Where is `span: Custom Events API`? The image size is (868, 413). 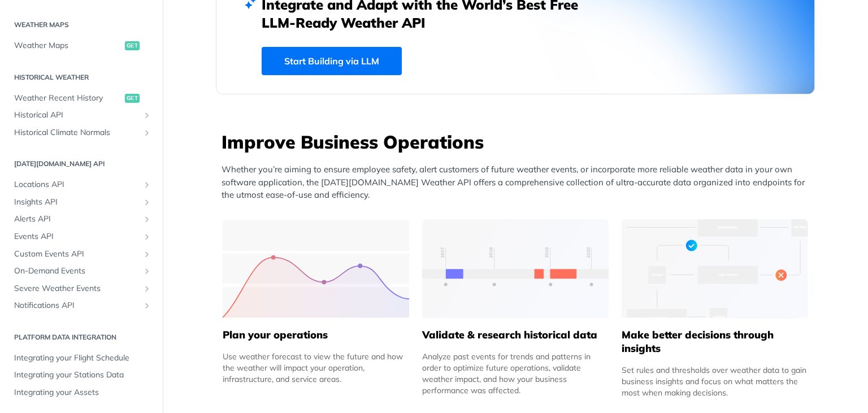 span: Custom Events API is located at coordinates (77, 254).